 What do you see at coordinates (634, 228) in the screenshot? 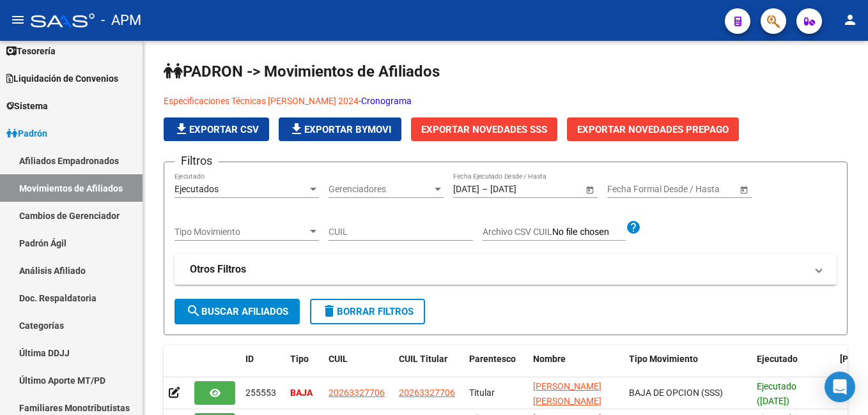
I see `mat-icon: help` at bounding box center [634, 228].